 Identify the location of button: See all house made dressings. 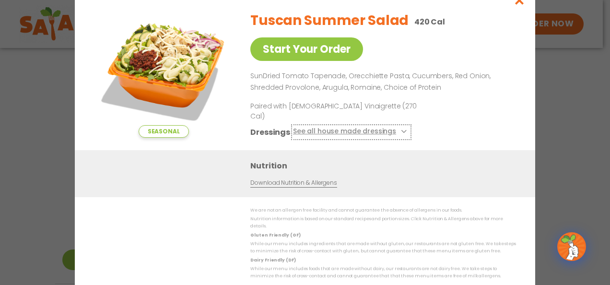
(351, 132).